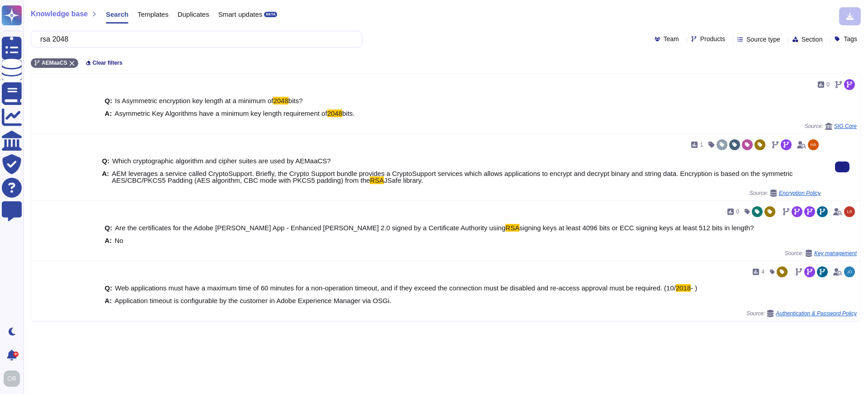 This screenshot has width=868, height=394. What do you see at coordinates (108, 63) in the screenshot?
I see `span: Clear filters` at bounding box center [108, 63].